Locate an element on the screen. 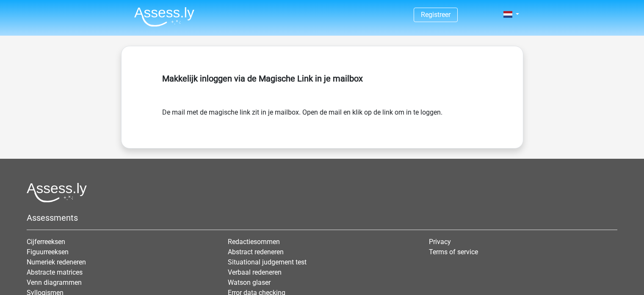  a: Abstract redeneren is located at coordinates (256, 252).